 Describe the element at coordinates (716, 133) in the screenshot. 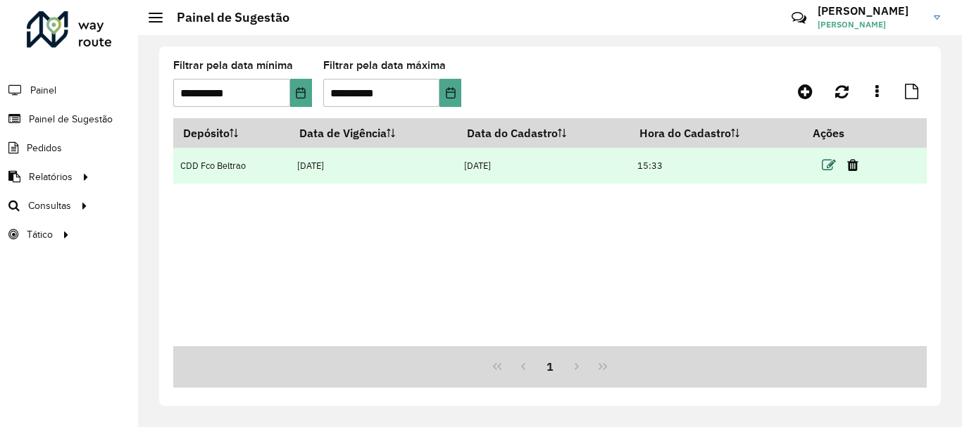

I see `th: Hora do Cadastro` at that location.